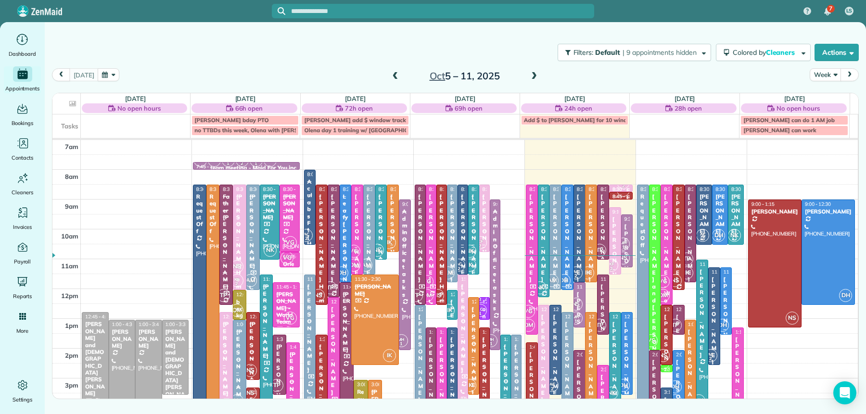 The height and width of the screenshot is (414, 866). Describe the element at coordinates (590, 287) in the screenshot. I see `span: 11:45 - 1:15` at that location.